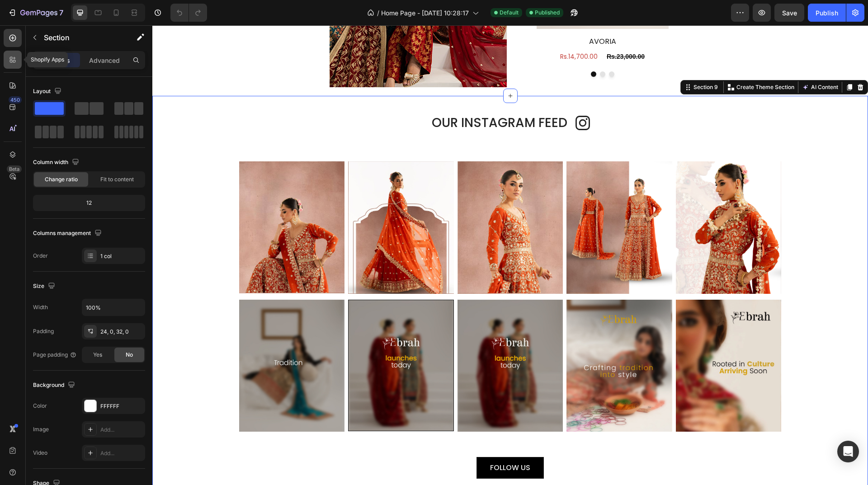 This screenshot has height=485, width=868. What do you see at coordinates (61, 13) in the screenshot?
I see `p: 7` at bounding box center [61, 13].